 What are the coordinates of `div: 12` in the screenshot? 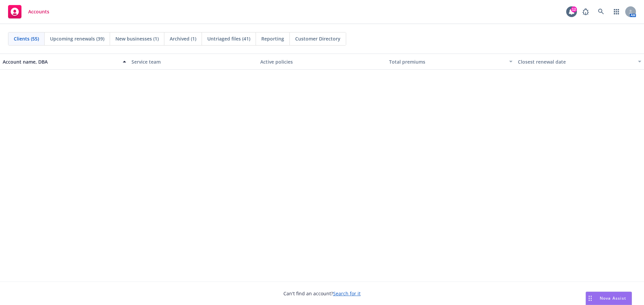 It's located at (574, 9).